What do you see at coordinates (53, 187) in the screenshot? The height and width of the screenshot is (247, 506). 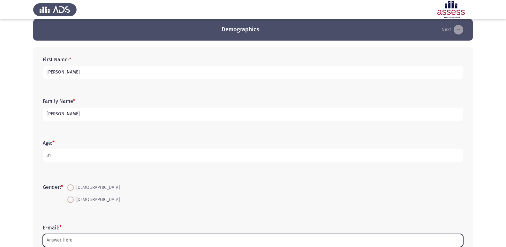 I see `label: Gender:` at bounding box center [53, 187].